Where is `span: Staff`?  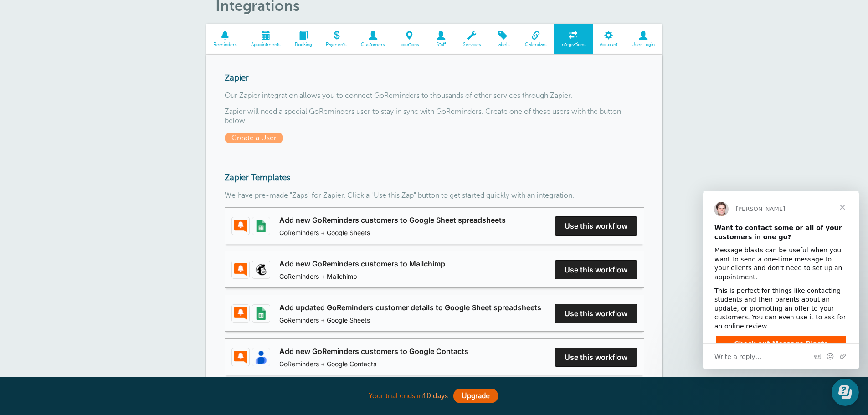 span: Staff is located at coordinates (441, 44).